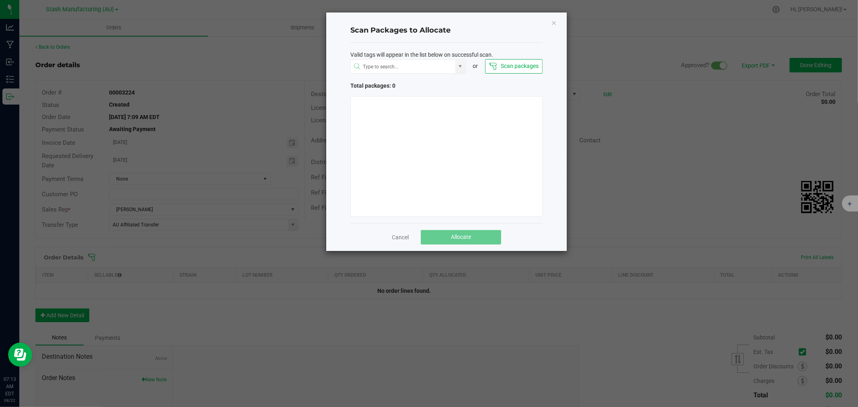 The image size is (858, 407). I want to click on input: NO DATA FOUND, so click(403, 67).